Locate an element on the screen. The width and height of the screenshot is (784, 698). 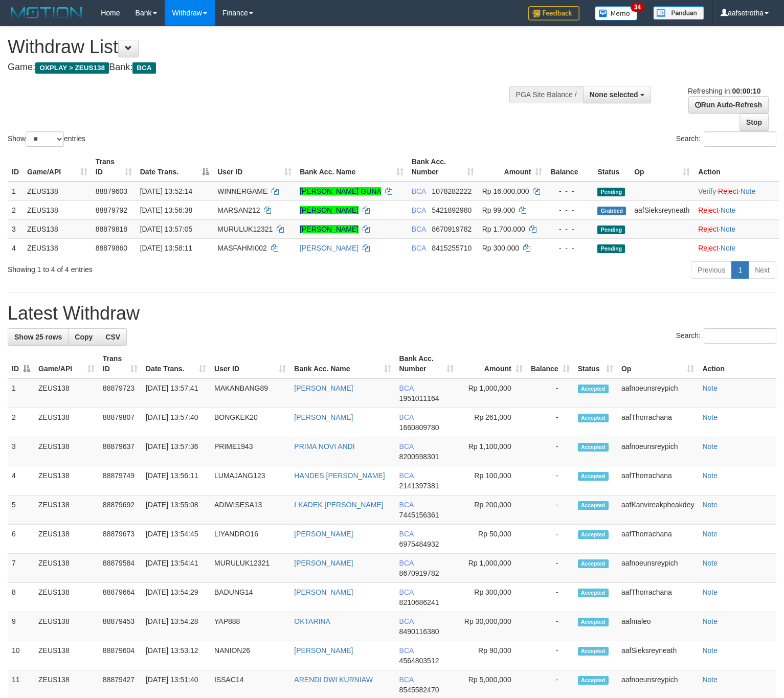
th: Bank Acc. Number: activate to sort column ascending is located at coordinates (427, 363).